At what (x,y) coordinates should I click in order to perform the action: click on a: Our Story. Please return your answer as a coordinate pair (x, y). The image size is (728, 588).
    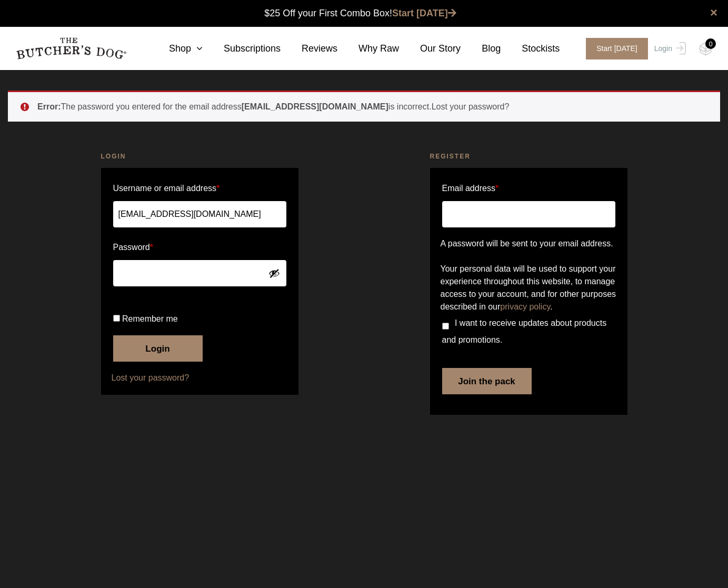
    Looking at the image, I should click on (429, 49).